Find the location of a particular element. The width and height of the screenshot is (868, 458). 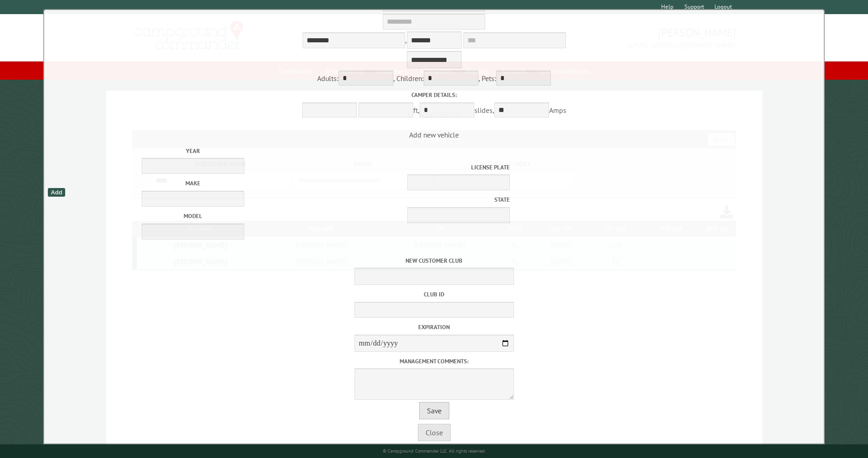

label: New customer club is located at coordinates (434, 260).